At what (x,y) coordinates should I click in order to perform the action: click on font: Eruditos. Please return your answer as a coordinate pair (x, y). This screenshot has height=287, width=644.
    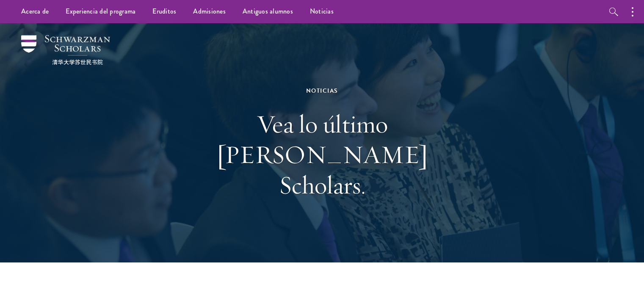
    Looking at the image, I should click on (165, 11).